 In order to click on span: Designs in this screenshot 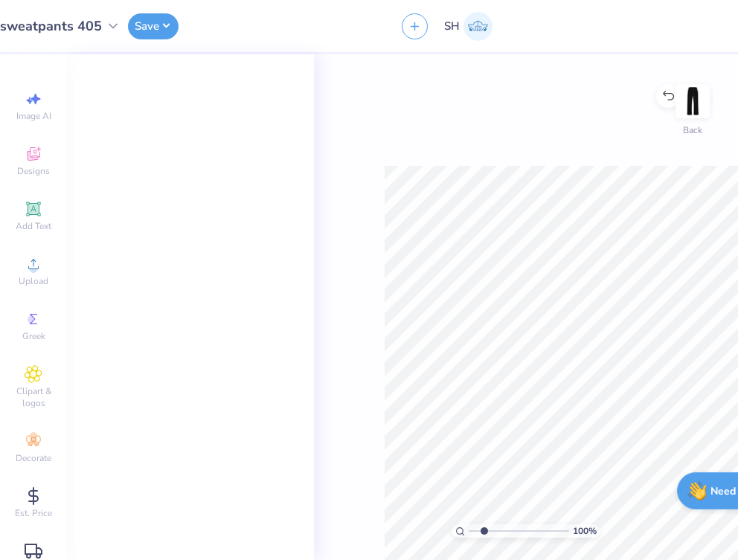, I will do `click(34, 171)`.